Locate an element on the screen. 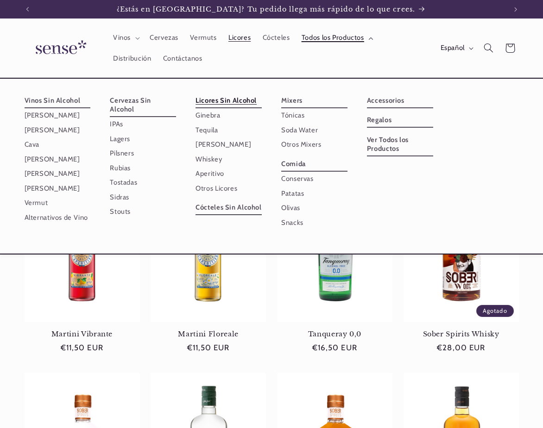 This screenshot has width=543, height=428. a: Snacks is located at coordinates (314, 222).